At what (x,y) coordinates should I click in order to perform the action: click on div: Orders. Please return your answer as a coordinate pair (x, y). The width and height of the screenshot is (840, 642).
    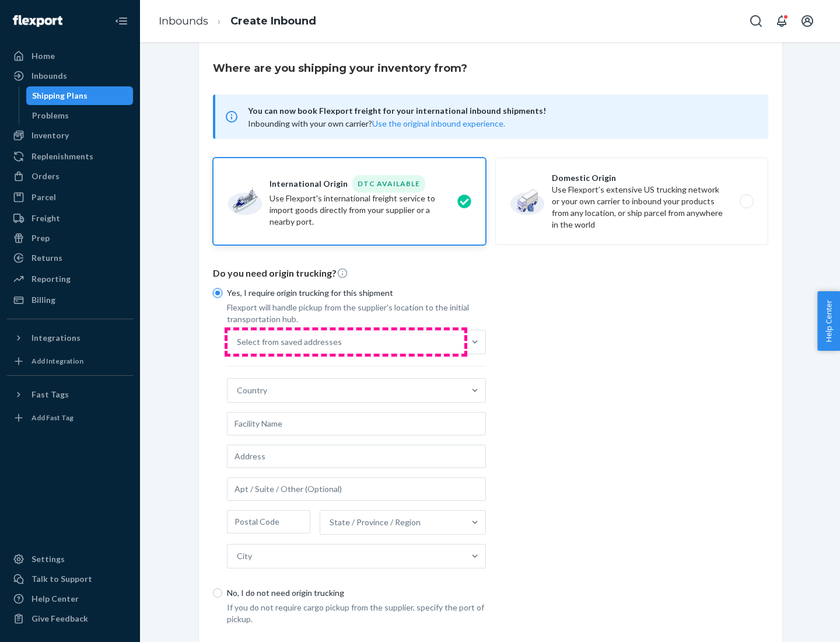
    Looking at the image, I should click on (45, 177).